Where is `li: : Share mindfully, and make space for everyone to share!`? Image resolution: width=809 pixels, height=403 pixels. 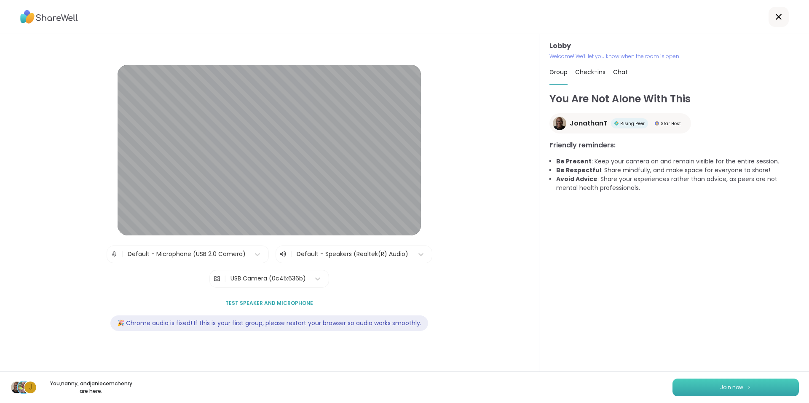
li: : Share mindfully, and make space for everyone to share! is located at coordinates (678, 170).